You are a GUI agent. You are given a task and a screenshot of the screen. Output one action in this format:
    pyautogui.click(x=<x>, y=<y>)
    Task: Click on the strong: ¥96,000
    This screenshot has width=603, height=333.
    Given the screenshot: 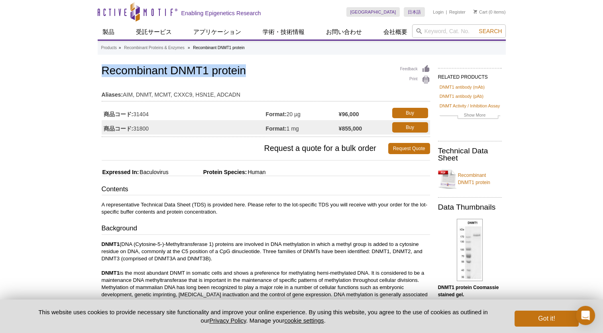 What is the action you would take?
    pyautogui.click(x=349, y=114)
    